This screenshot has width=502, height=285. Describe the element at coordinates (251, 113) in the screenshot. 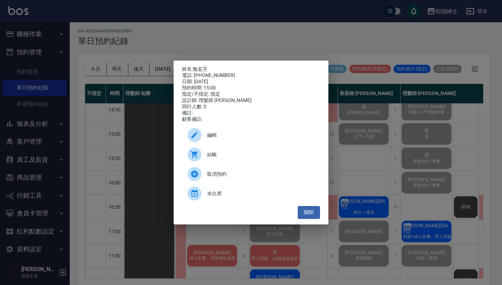

I see `div: 備註:` at that location.